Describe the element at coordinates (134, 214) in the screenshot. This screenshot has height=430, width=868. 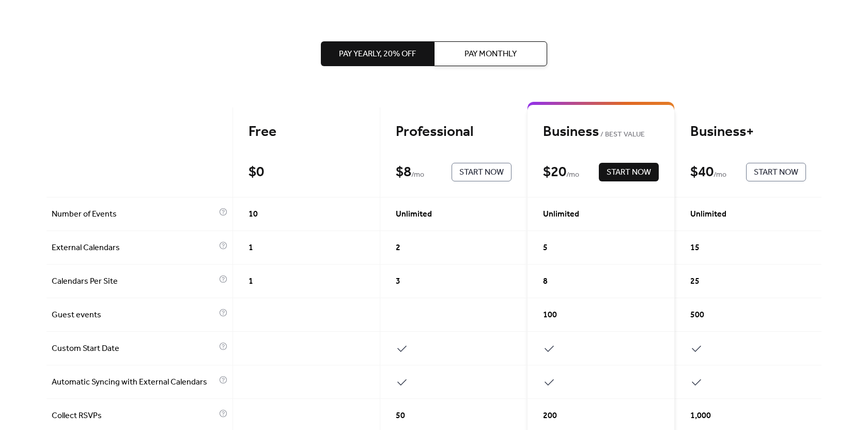
I see `span: Number of Events` at that location.